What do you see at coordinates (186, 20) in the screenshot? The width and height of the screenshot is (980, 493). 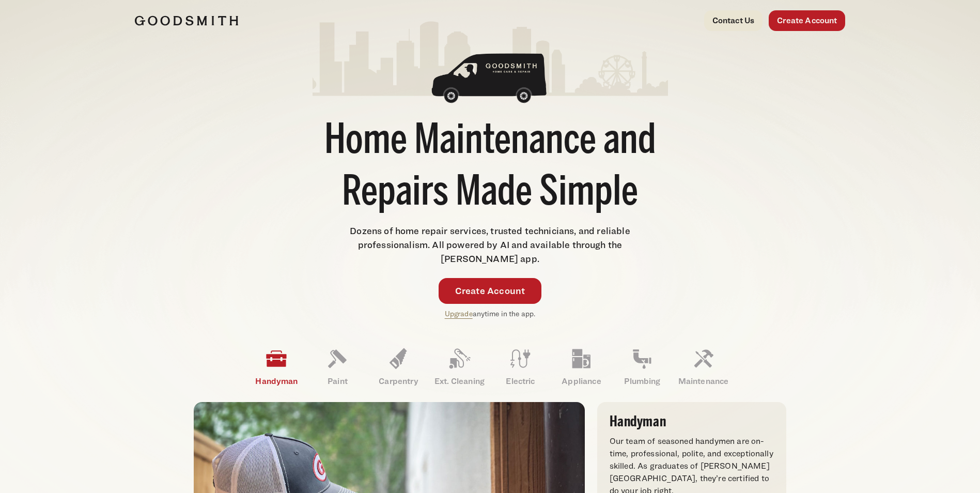 I see `img: Goodsmith` at bounding box center [186, 20].